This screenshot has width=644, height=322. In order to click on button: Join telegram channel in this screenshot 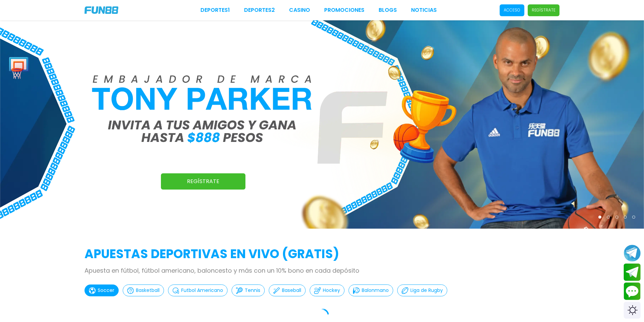, I will do `click(632, 253)`.